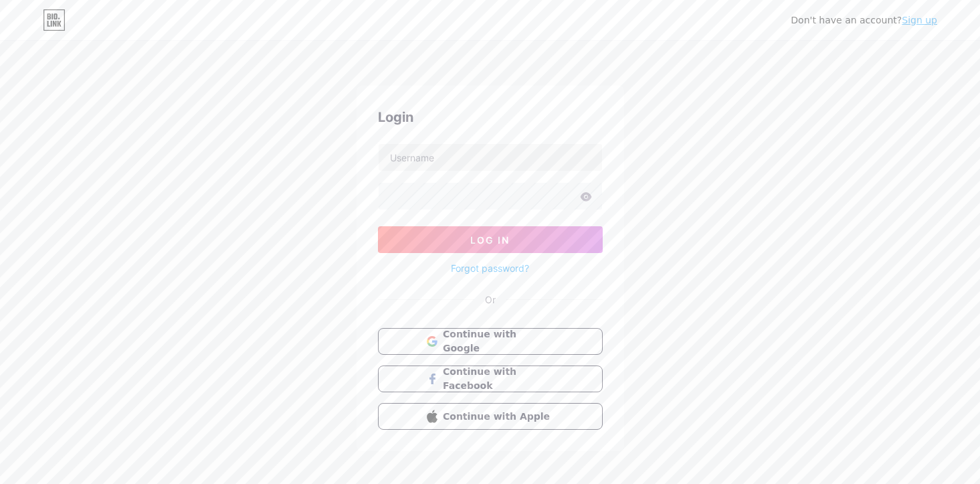 The height and width of the screenshot is (484, 980). What do you see at coordinates (498, 416) in the screenshot?
I see `span: Continue with Apple` at bounding box center [498, 416].